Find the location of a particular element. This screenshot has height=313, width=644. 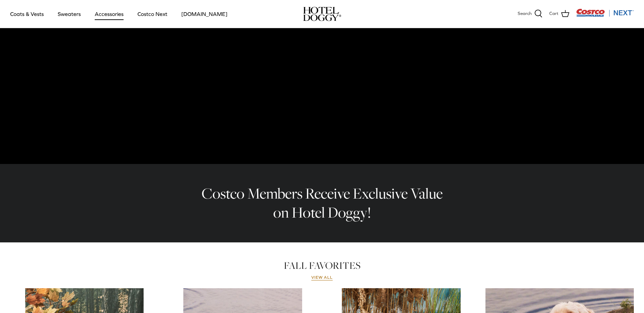

a: Sweaters is located at coordinates (69, 14).